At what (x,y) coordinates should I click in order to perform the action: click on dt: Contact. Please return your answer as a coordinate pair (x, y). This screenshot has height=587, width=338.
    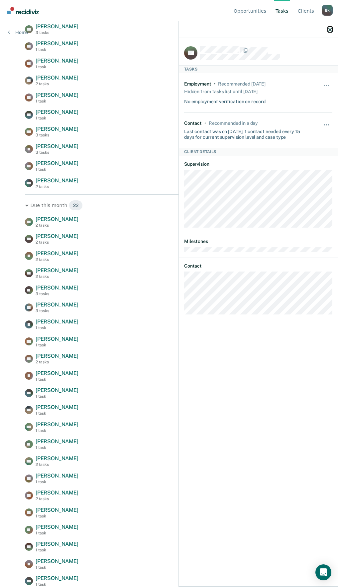
    Looking at the image, I should click on (259, 266).